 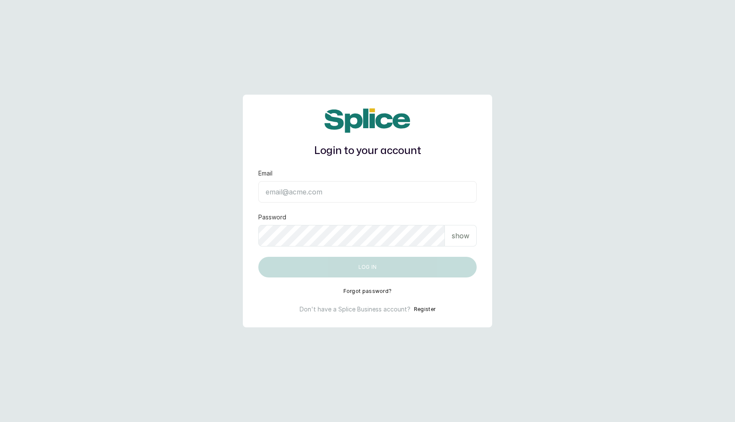 I want to click on label: Password, so click(x=272, y=217).